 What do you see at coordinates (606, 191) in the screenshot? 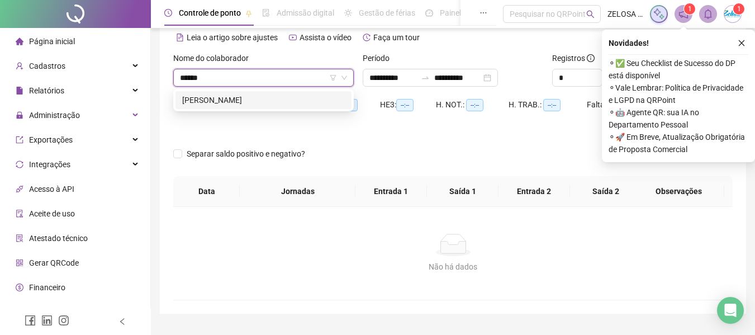
I see `th: Saída 2` at bounding box center [606, 191].